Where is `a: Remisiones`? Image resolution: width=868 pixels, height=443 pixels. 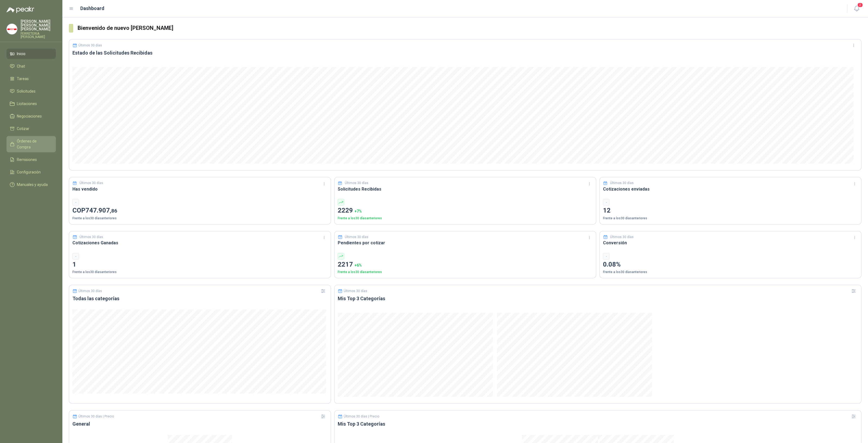 a: Remisiones is located at coordinates (31, 160).